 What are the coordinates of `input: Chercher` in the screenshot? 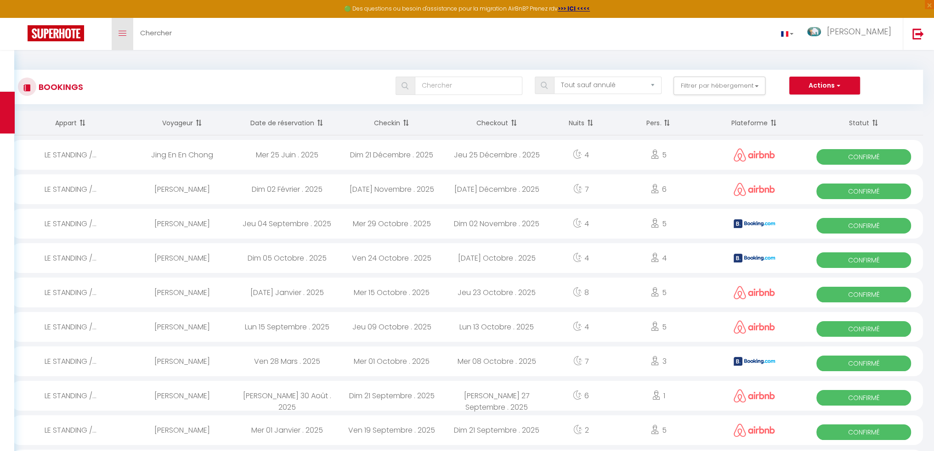 It's located at (468, 86).